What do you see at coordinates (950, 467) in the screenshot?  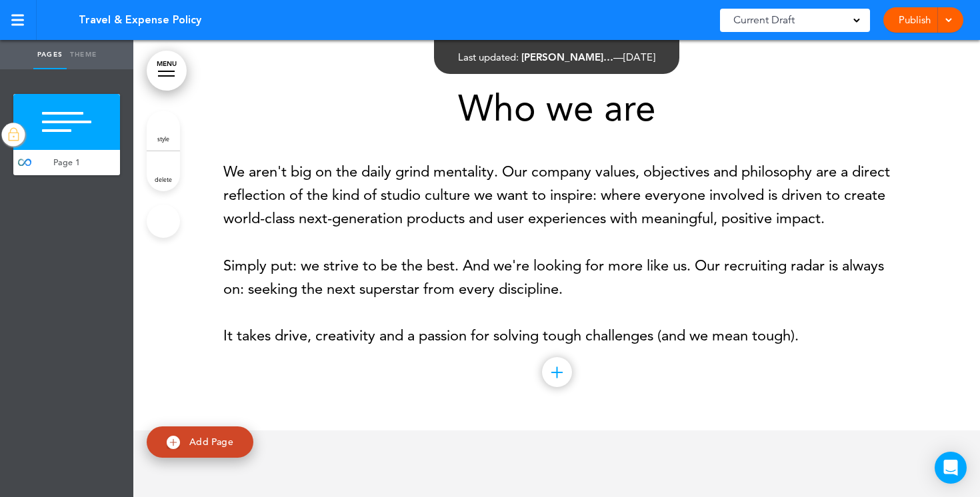 I see `div: Open Intercom Messenger` at bounding box center [950, 467].